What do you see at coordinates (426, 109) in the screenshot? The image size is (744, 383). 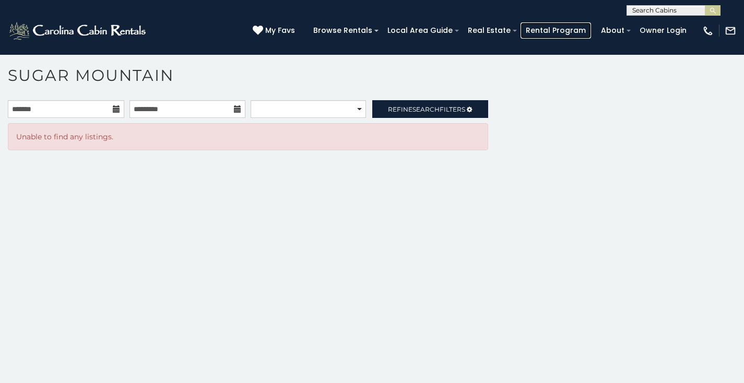 I see `span: Search` at bounding box center [426, 109].